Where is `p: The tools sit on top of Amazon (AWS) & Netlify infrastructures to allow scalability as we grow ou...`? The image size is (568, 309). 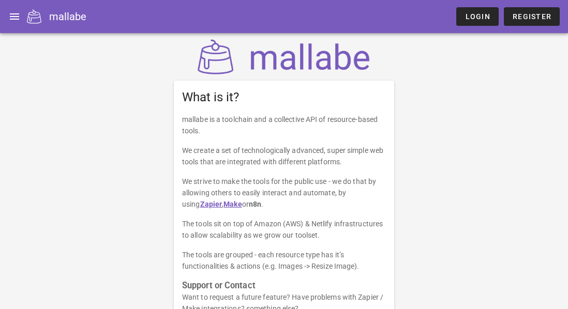 p: The tools sit on top of Amazon (AWS) & Netlify infrastructures to allow scalability as we grow ou... is located at coordinates (284, 230).